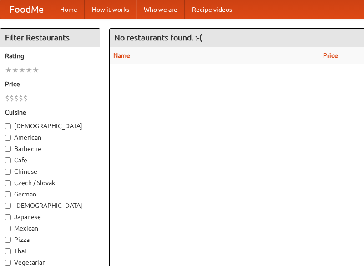 The image size is (364, 266). I want to click on input: German, so click(8, 194).